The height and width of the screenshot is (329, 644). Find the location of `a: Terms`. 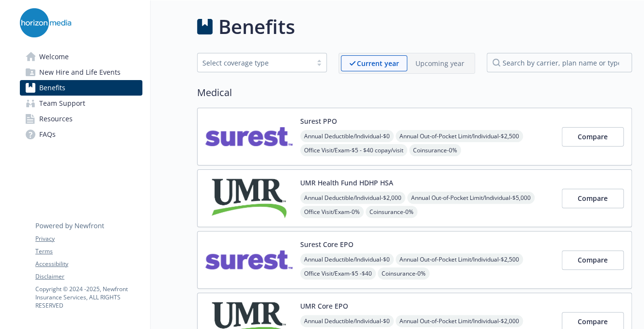

a: Terms is located at coordinates (89, 251).